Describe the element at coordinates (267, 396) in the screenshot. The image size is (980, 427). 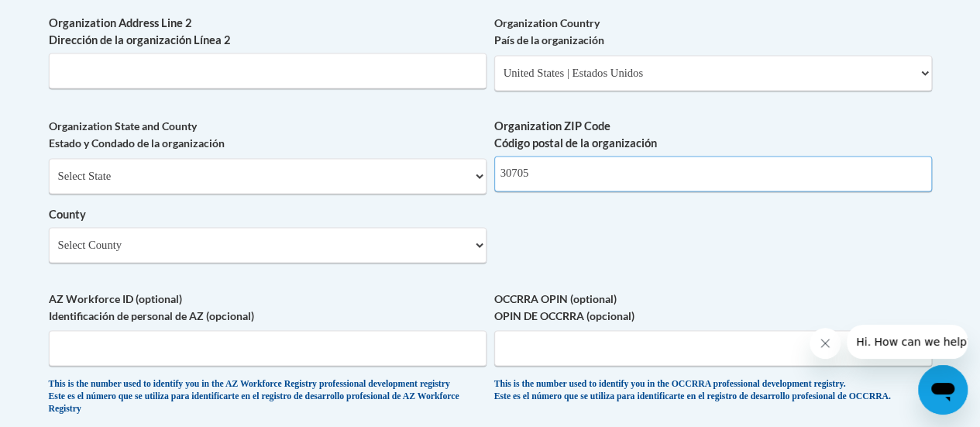
I see `div: This is the number used to identify you in the AZ Workforce Registry professional development reg...` at that location.